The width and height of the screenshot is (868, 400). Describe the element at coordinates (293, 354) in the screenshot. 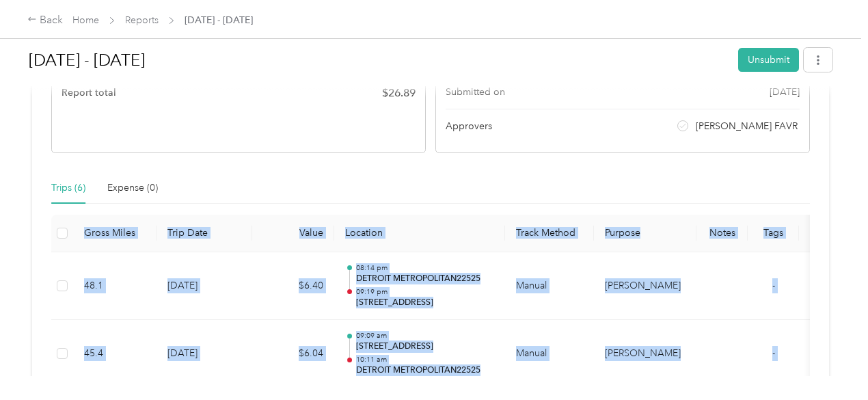

I see `td: $6.04` at that location.